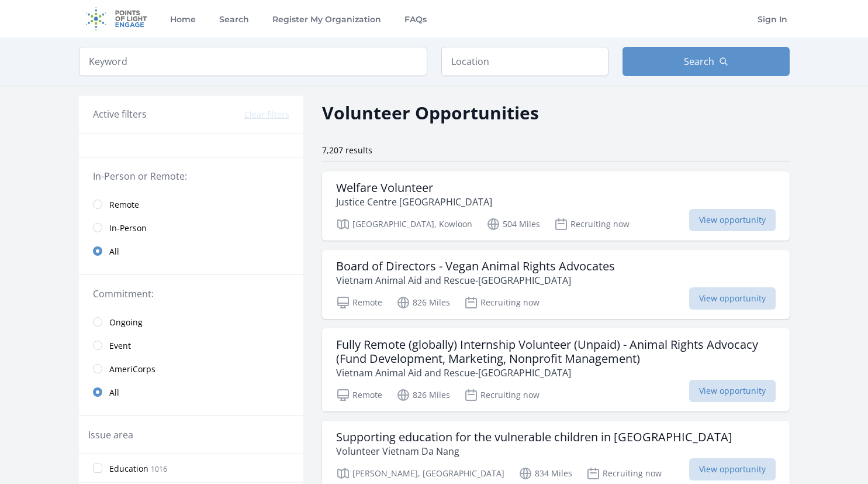 The height and width of the screenshot is (484, 868). I want to click on input: Keyword, so click(253, 62).